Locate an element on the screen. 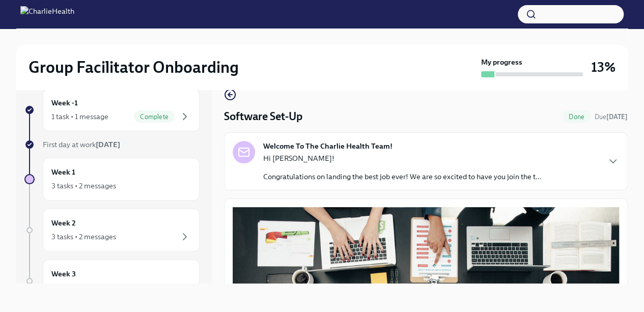 This screenshot has width=644, height=312. img: CharlieHealth is located at coordinates (47, 14).